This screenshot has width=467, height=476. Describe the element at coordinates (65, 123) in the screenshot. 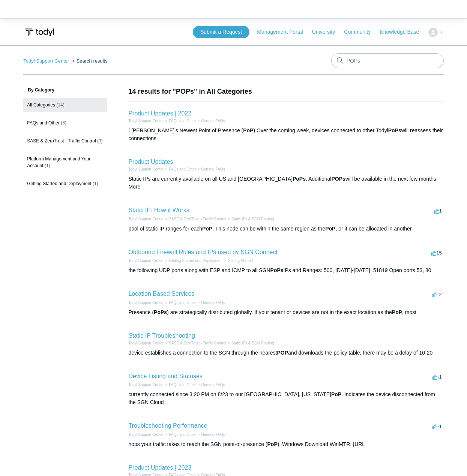

I see `a: FAQs and Other (6)` at that location.